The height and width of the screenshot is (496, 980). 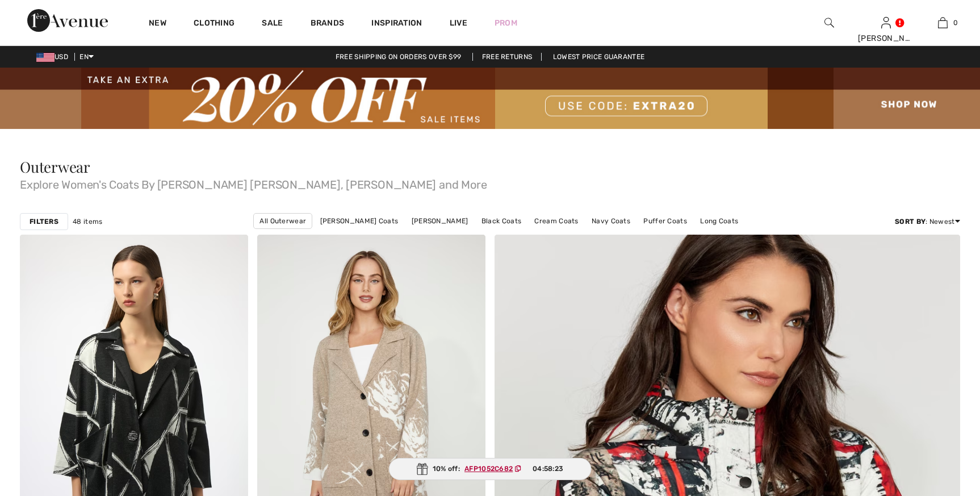 I want to click on a: Puffer Coats, so click(x=665, y=221).